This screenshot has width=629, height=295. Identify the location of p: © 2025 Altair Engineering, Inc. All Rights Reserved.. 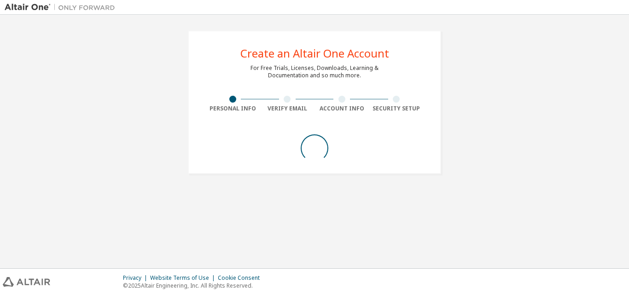
(194, 285).